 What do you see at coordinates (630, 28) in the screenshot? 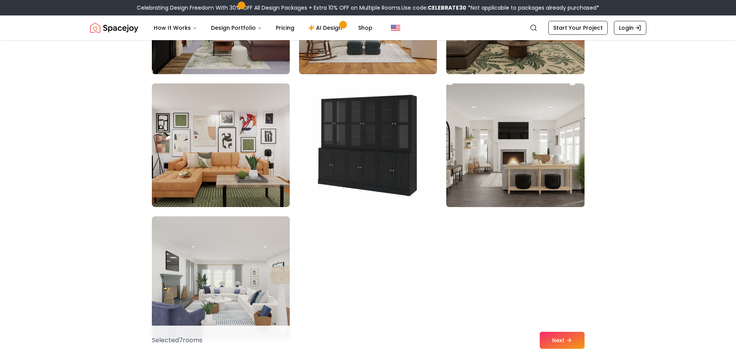
I see `a: Login` at bounding box center [630, 28].